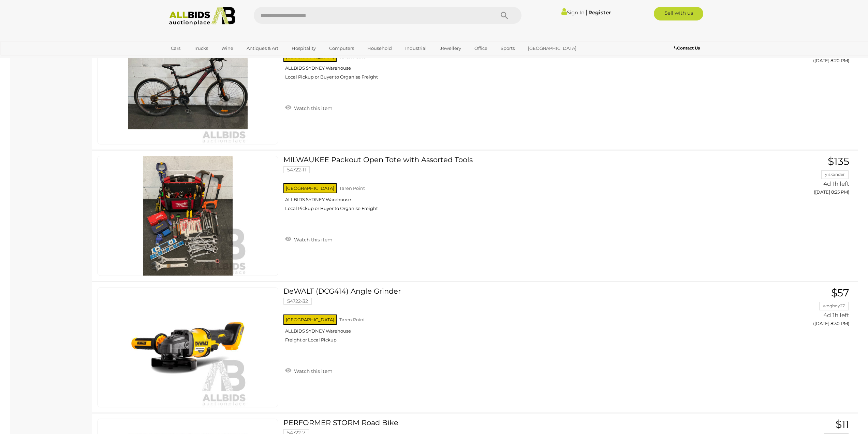  Describe the element at coordinates (450, 48) in the screenshot. I see `a: Jewellery` at that location.